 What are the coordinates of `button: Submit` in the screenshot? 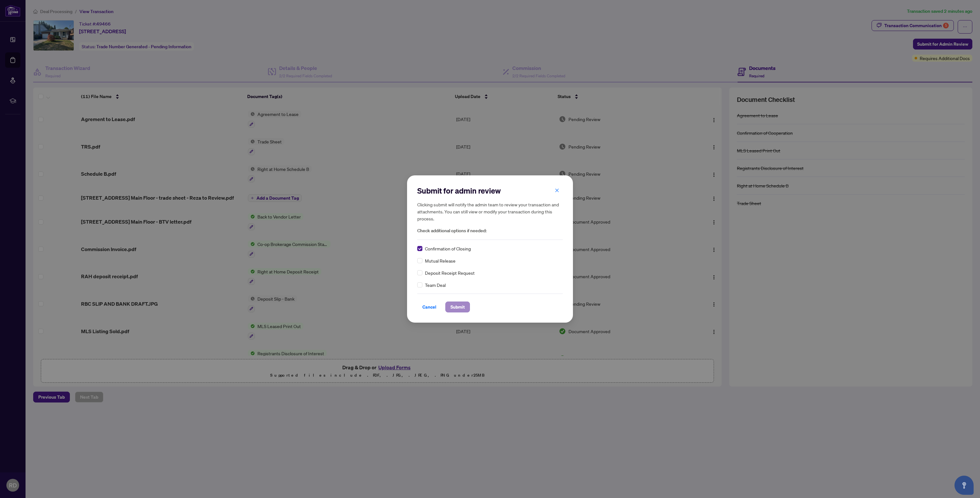 It's located at (458, 307).